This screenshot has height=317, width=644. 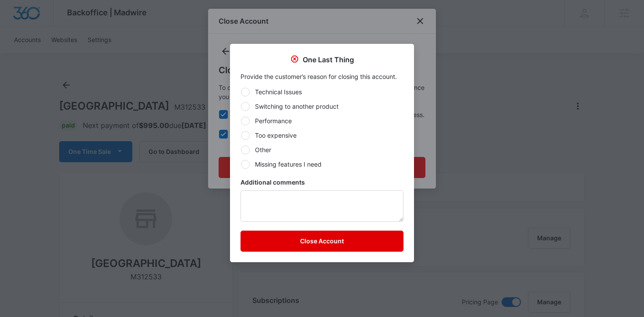 I want to click on label: Switching to another product, so click(x=322, y=106).